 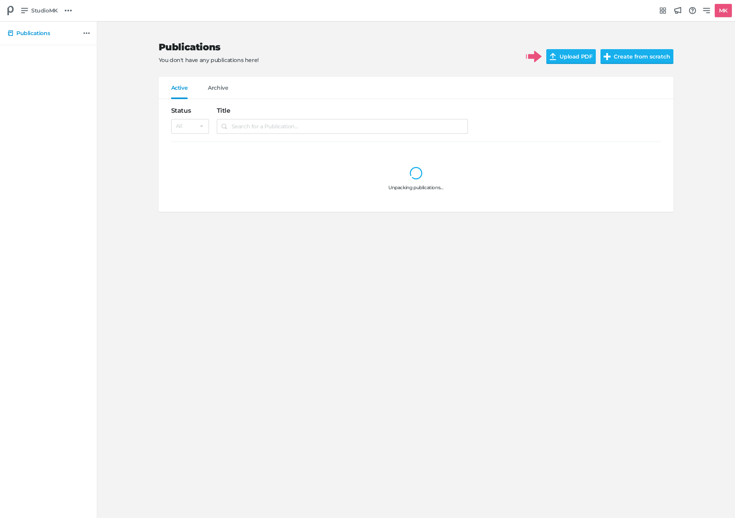 What do you see at coordinates (342, 110) in the screenshot?
I see `h4: Title` at bounding box center [342, 110].